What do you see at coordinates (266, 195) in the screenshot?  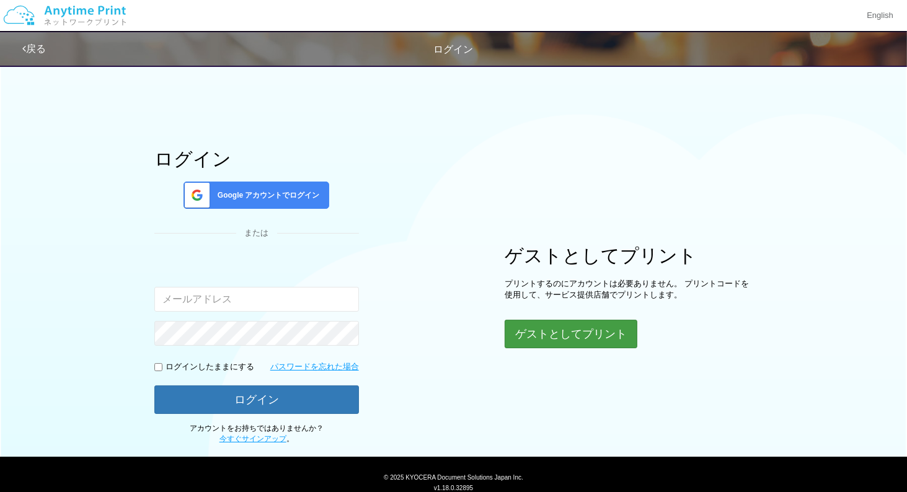 I see `span: Google アカウントでログイン` at bounding box center [266, 195].